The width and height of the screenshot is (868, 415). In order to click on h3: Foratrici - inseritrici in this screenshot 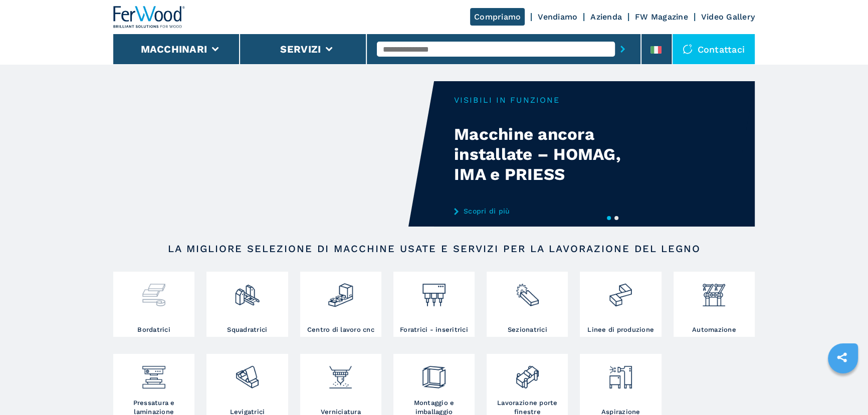, I will do `click(434, 330)`.